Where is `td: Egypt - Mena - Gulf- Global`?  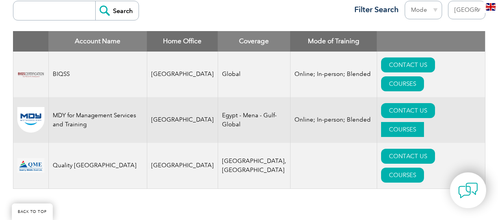
td: Egypt - Mena - Gulf- Global is located at coordinates (254, 120).